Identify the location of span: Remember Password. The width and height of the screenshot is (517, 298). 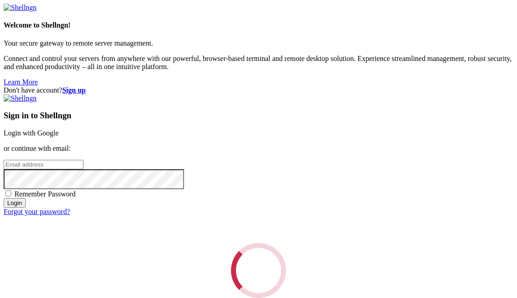
(45, 194).